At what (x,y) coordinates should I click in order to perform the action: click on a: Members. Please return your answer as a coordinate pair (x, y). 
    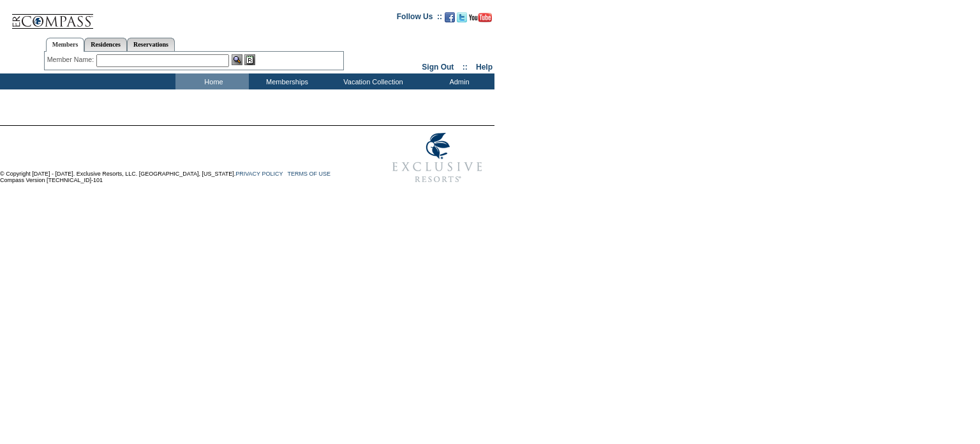
    Looking at the image, I should click on (65, 45).